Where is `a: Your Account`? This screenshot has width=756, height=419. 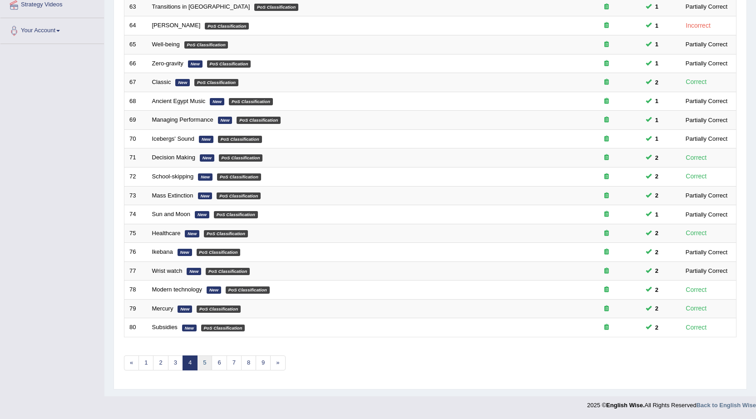
a: Your Account is located at coordinates (52, 30).